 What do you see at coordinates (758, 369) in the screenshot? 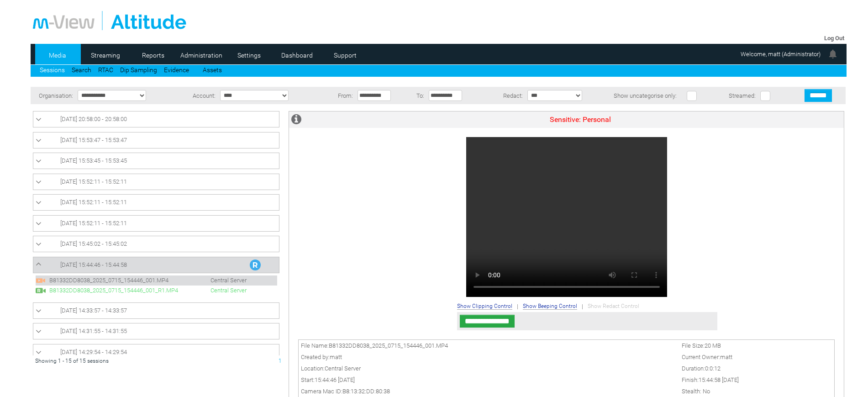
I see `td: Duration:` at bounding box center [758, 369].